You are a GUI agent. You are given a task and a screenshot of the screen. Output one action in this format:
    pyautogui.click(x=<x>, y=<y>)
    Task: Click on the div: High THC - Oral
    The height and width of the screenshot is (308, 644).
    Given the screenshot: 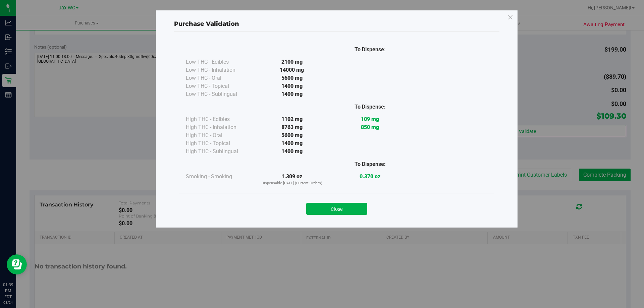 What is the action you would take?
    pyautogui.click(x=220, y=135)
    